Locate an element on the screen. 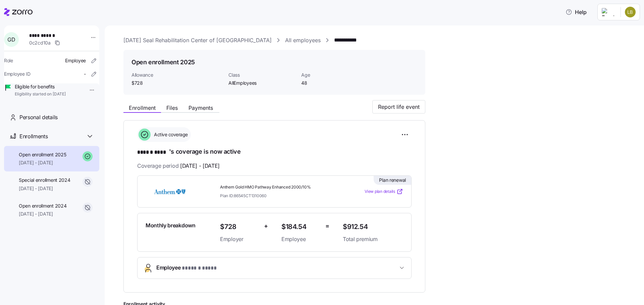 This screenshot has width=644, height=305. a: View plan details is located at coordinates (384, 191).